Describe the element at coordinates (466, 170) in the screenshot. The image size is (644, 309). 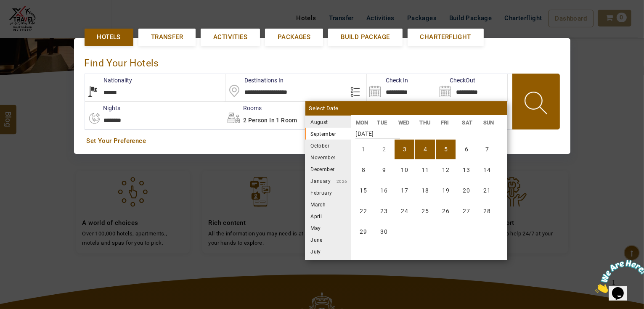
I see `li: Saturday, 13 September 2025` at that location.